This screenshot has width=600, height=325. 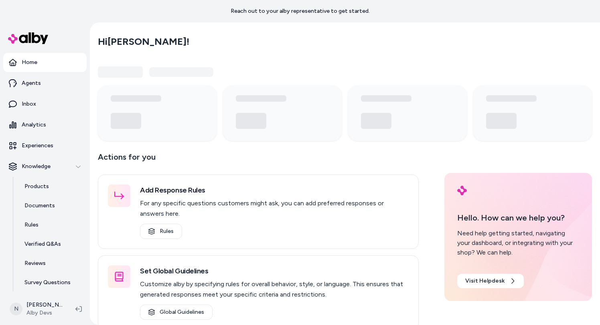 I want to click on p: Inbox, so click(x=29, y=104).